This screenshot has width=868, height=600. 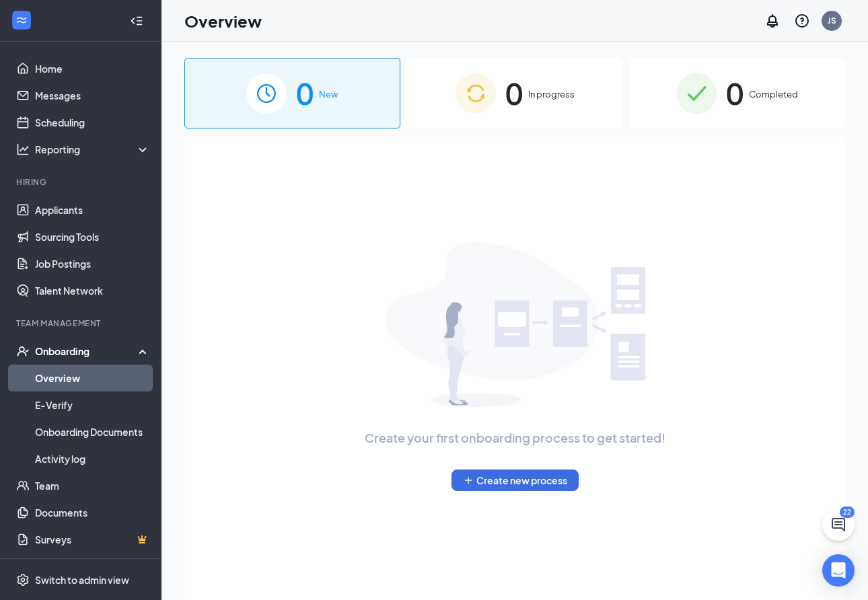 I want to click on a: Documents, so click(x=92, y=512).